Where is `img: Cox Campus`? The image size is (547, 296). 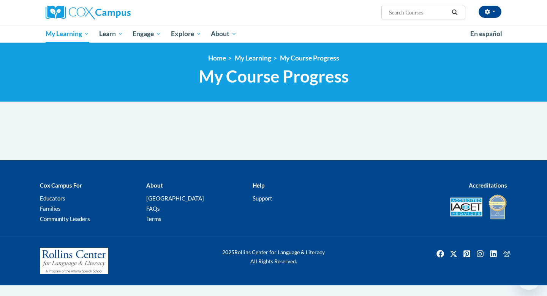
img: Cox Campus is located at coordinates (88, 13).